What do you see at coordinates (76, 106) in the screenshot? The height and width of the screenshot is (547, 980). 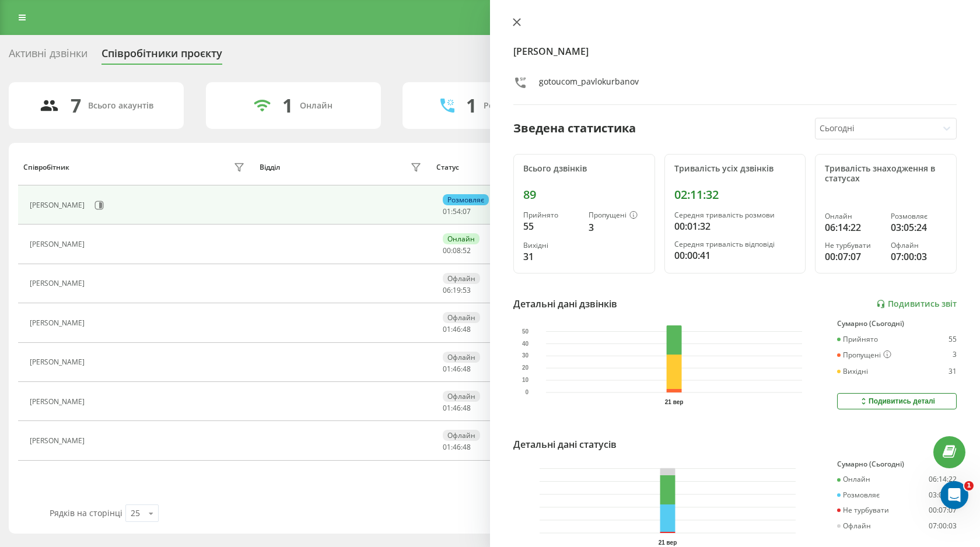 I see `div: 7` at bounding box center [76, 106].